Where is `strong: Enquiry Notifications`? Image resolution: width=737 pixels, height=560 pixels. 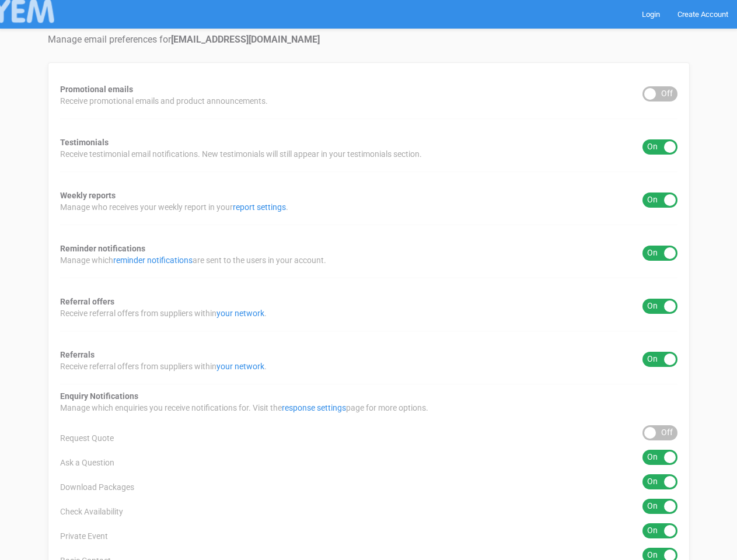 strong: Enquiry Notifications is located at coordinates (99, 397).